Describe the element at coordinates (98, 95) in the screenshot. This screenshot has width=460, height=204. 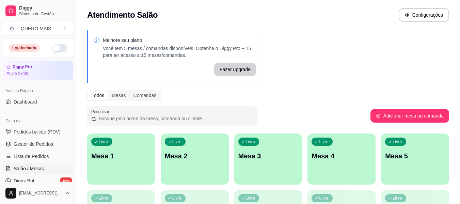
I see `div: Todos` at that location.